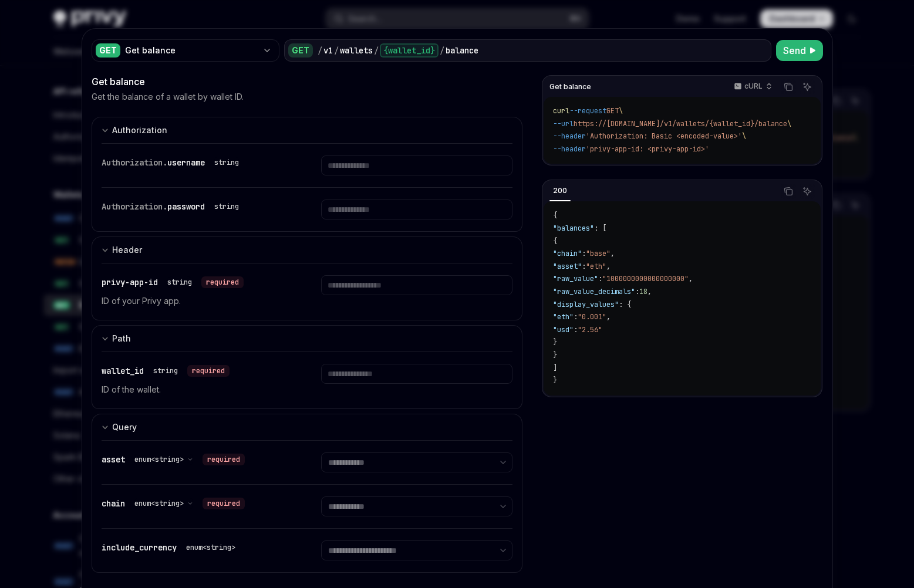 The image size is (914, 588). What do you see at coordinates (197, 390) in the screenshot?
I see `p: ID of the wallet.` at bounding box center [197, 390].